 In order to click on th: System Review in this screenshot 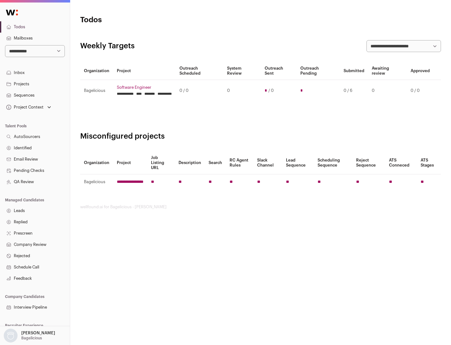, I will do `click(242, 71)`.